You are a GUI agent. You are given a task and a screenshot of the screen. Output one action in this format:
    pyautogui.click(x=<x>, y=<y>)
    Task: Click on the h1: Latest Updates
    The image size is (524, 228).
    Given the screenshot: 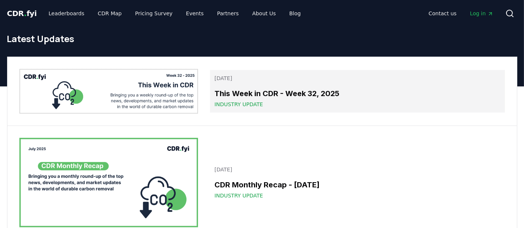 What is the action you would take?
    pyautogui.click(x=262, y=39)
    